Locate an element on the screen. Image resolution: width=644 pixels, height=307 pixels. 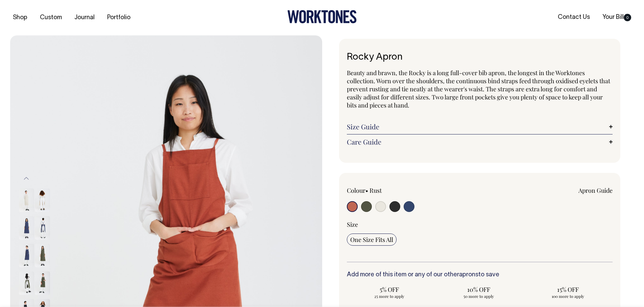
input: 15% OFF 100 more to apply is located at coordinates (567, 292).